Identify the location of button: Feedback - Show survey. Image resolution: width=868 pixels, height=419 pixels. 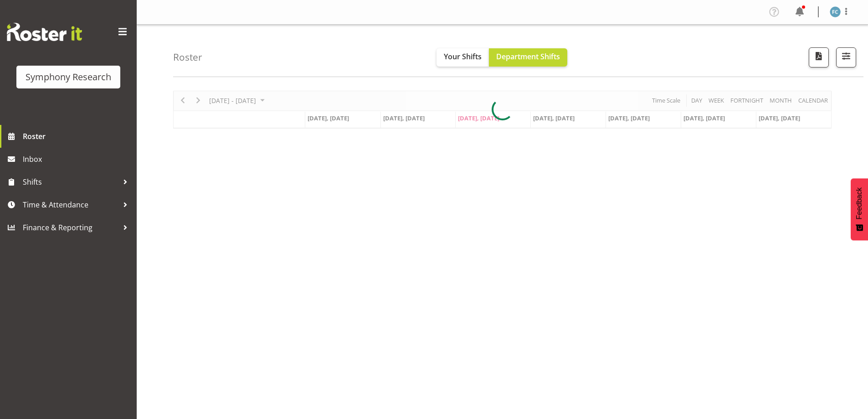
(859, 210).